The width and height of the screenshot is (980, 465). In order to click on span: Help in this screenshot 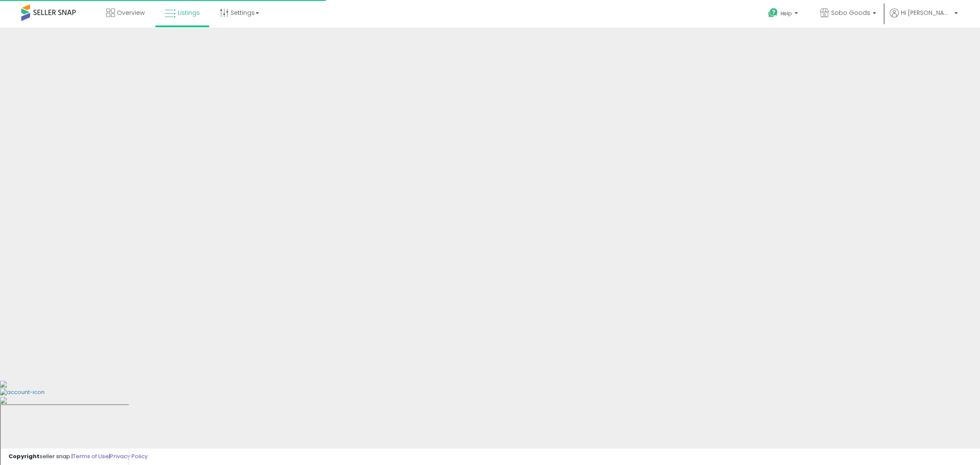, I will do `click(786, 14)`.